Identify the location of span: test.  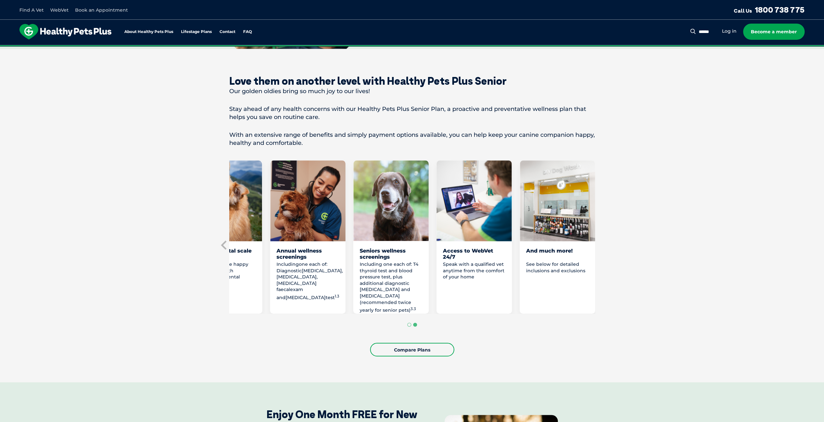
(332, 298).